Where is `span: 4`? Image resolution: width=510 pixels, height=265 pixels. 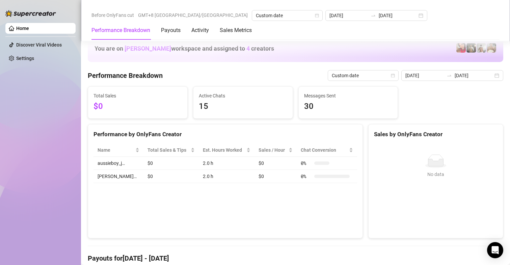
span: 4 is located at coordinates (248, 48).